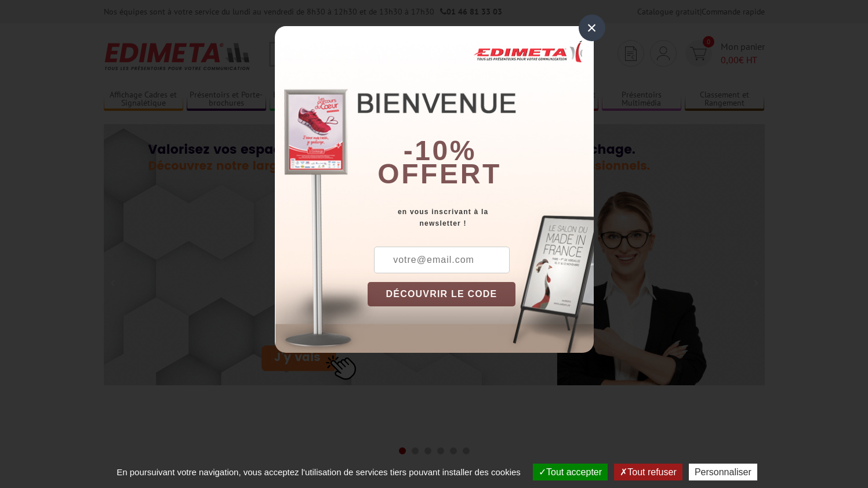 The image size is (868, 488). What do you see at coordinates (319, 472) in the screenshot?
I see `span: En poursuivant votre navigation, vous acceptez l'utilisation de services tiers pouvant installer ...` at bounding box center [319, 472].